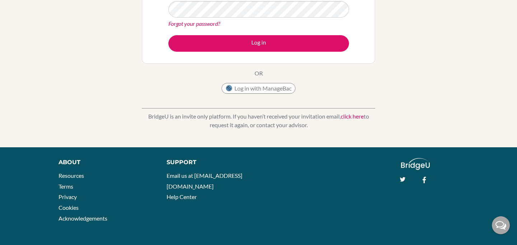 This screenshot has height=245, width=517. Describe the element at coordinates (66, 186) in the screenshot. I see `a: Terms` at that location.